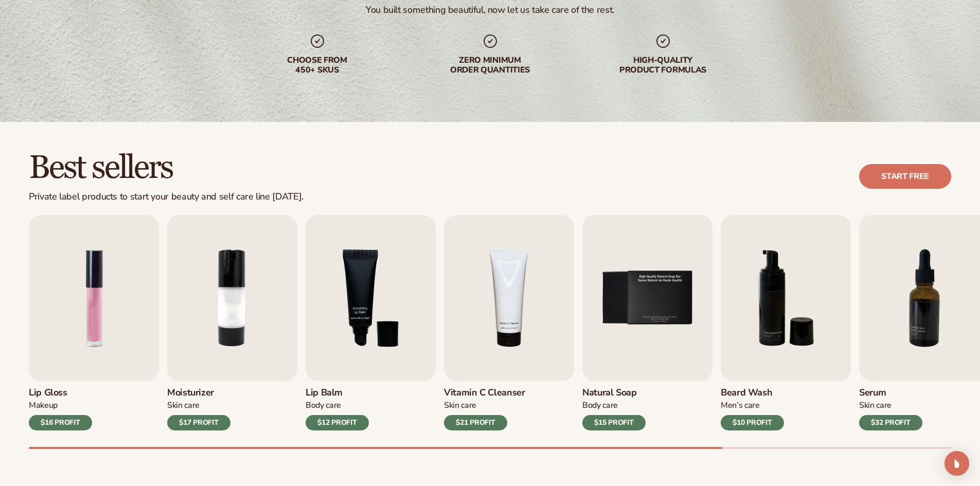 Image resolution: width=980 pixels, height=486 pixels. I want to click on a: 1 / 9, so click(94, 323).